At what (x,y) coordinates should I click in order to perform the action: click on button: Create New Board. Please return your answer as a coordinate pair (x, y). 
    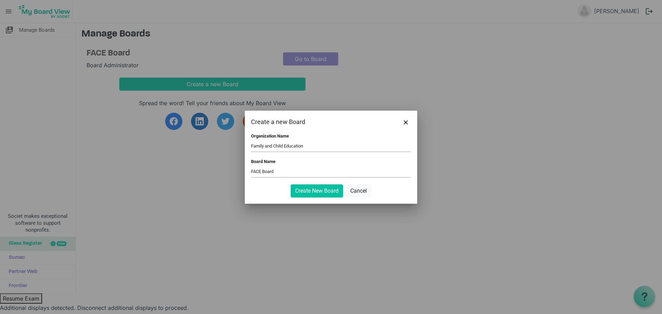
    Looking at the image, I should click on (317, 191).